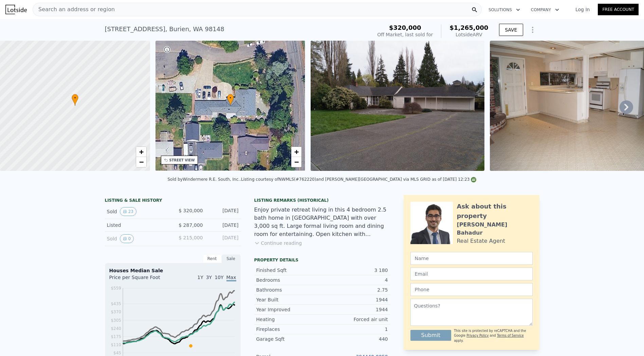 The height and width of the screenshot is (356, 644). Describe the element at coordinates (115, 346) in the screenshot. I see `tspan: $110` at that location.